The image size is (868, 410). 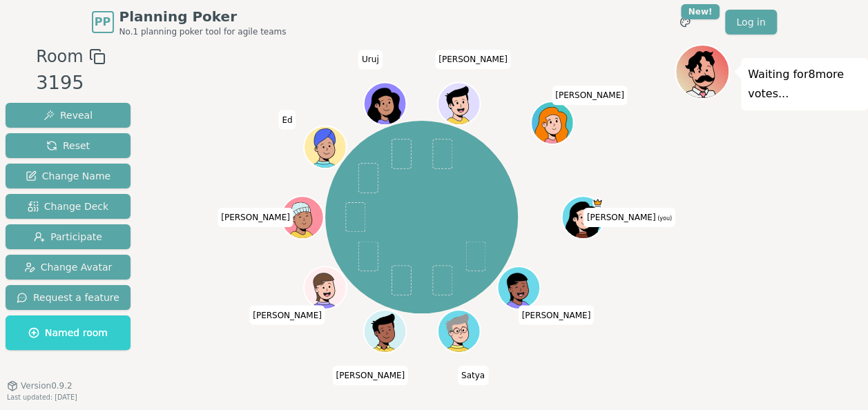 I want to click on span: Change Name, so click(x=68, y=176).